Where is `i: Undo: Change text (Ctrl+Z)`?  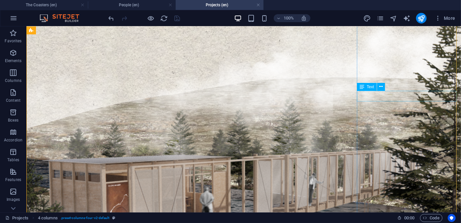 i: Undo: Change text (Ctrl+Z) is located at coordinates (111, 18).